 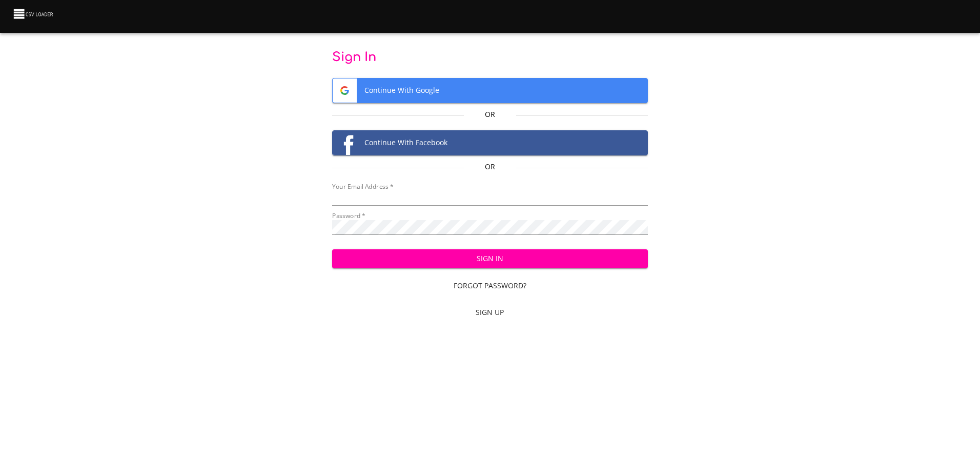 I want to click on button: Google logoContinue With Google, so click(x=490, y=90).